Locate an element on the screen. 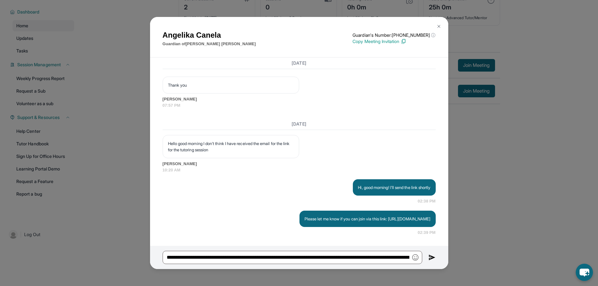 The image size is (598, 286). img: Copy Icon is located at coordinates (404, 41).